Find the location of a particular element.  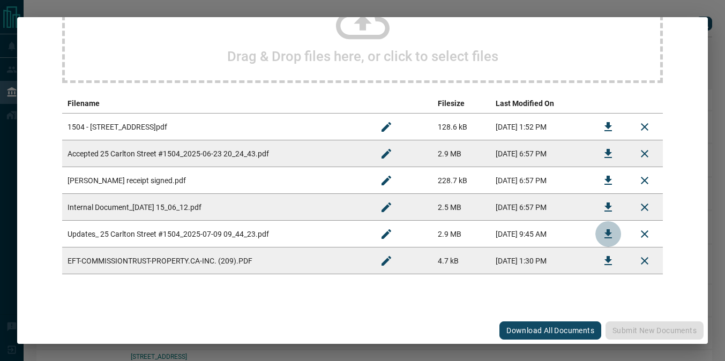

th: Last Modified On is located at coordinates (540, 103).